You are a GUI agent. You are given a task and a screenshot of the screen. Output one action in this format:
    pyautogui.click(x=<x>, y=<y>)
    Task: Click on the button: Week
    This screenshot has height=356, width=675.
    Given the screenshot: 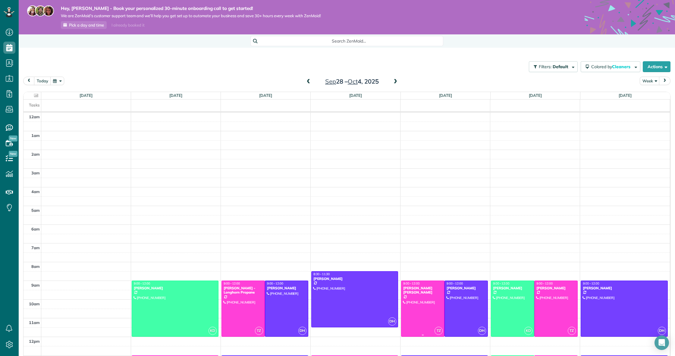 What is the action you would take?
    pyautogui.click(x=650, y=80)
    